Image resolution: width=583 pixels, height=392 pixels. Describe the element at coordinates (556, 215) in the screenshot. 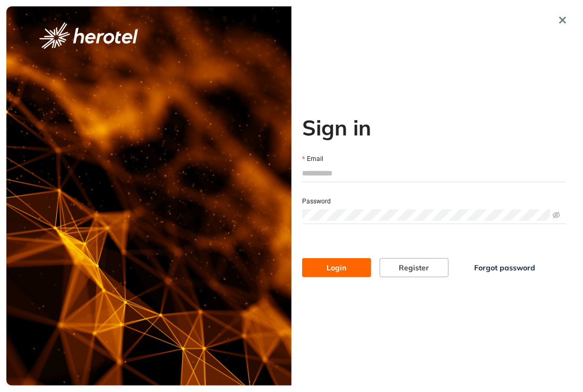

I see `span: eye-invisible` at that location.